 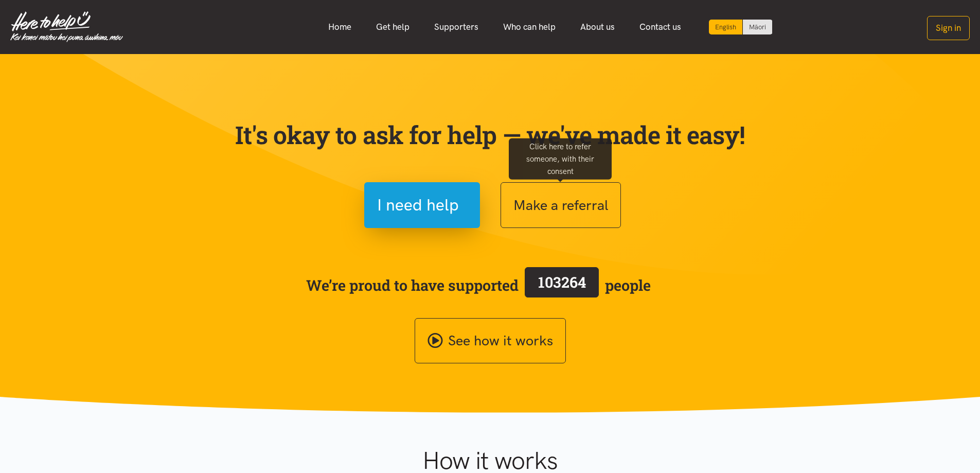 I want to click on a: About us, so click(x=597, y=27).